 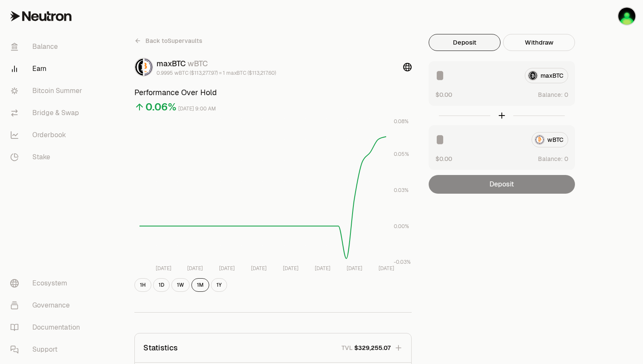 I want to click on tspan: 0.05%, so click(x=401, y=154).